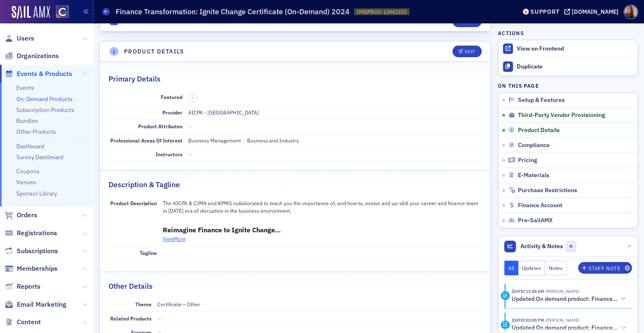 Image resolution: width=644 pixels, height=333 pixels. What do you see at coordinates (37, 251) in the screenshot?
I see `span: Subscriptions` at bounding box center [37, 251].